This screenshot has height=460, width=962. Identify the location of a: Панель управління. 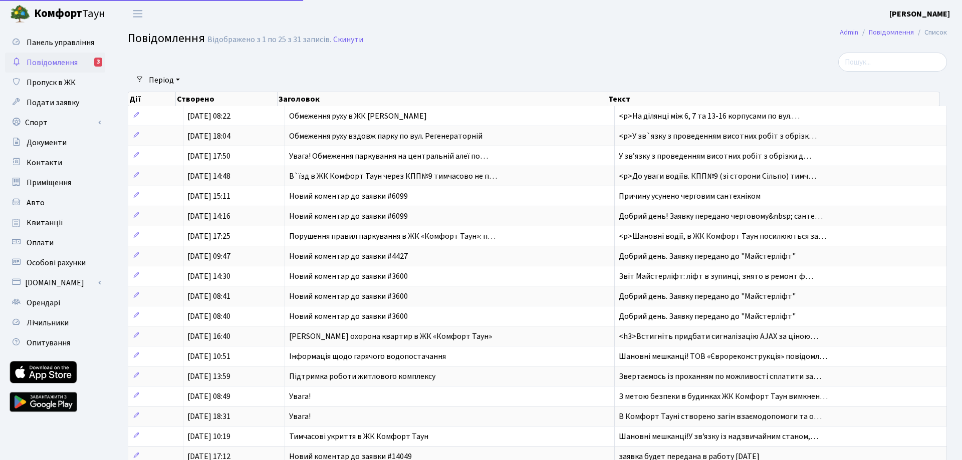
(55, 43).